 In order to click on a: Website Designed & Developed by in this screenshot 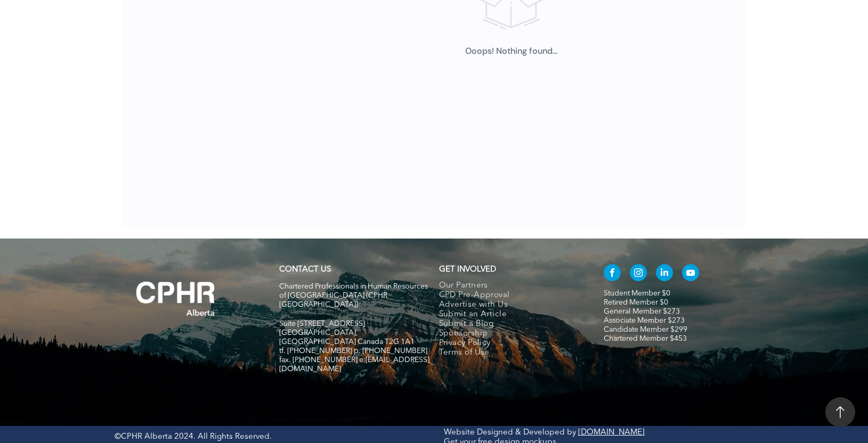, I will do `click(510, 433)`.